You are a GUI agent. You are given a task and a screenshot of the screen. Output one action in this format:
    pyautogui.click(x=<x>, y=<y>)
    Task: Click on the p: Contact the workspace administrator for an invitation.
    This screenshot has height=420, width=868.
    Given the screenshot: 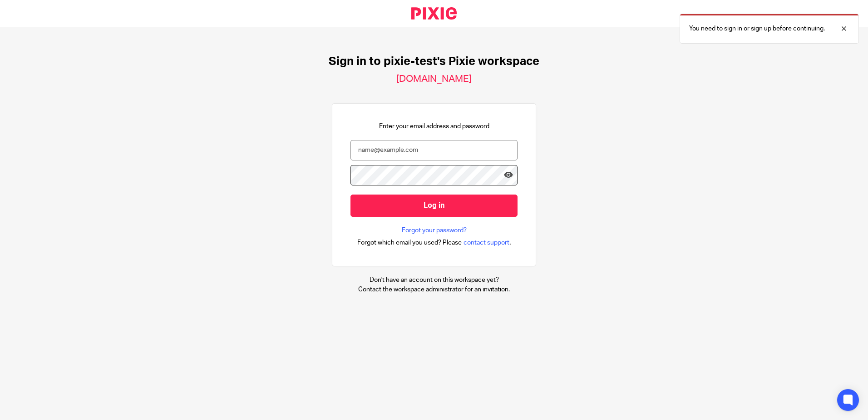 What is the action you would take?
    pyautogui.click(x=434, y=290)
    